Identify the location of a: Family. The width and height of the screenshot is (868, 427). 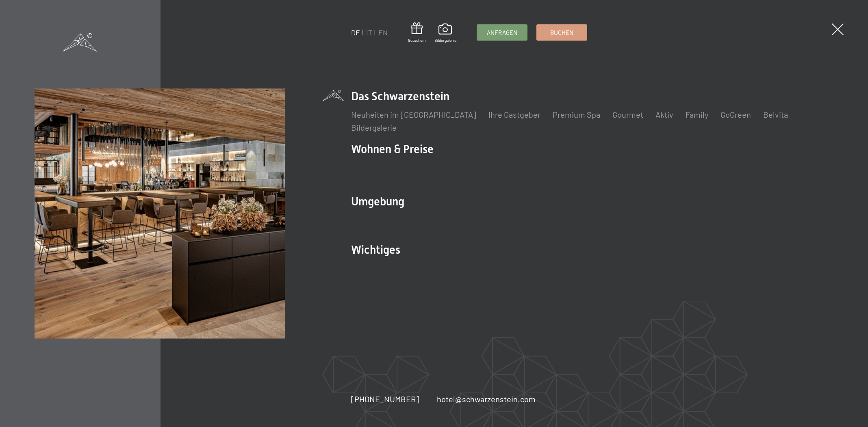
(697, 115).